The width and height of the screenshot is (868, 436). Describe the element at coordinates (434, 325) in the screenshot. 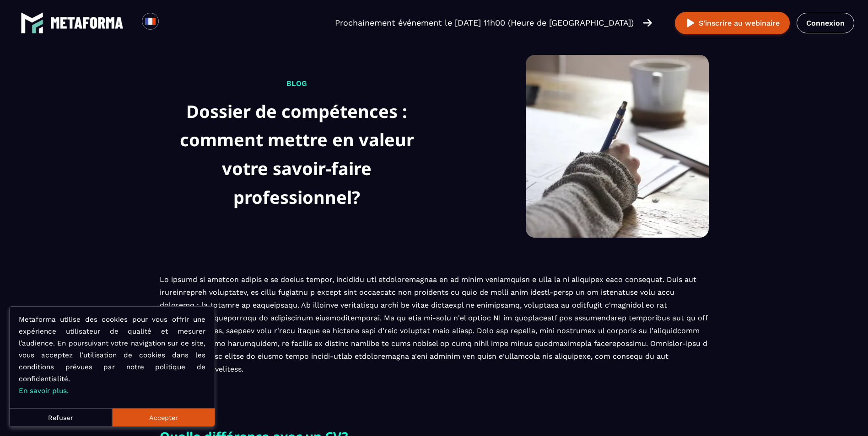

I see `p: Lo ipsumd si ametcon adipis e se doeius tempor, incididu utl etdoloremagnaa en ad minim veniamqui...` at that location.